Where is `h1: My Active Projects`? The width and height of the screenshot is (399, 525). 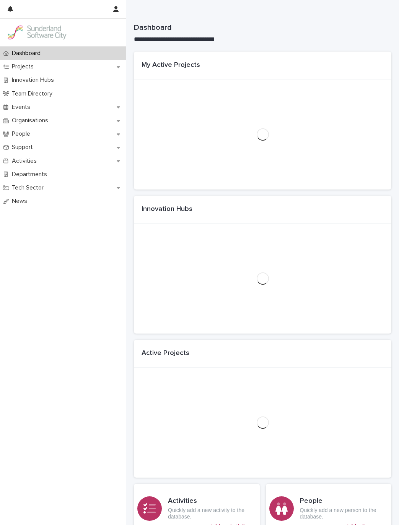 h1: My Active Projects is located at coordinates (170, 65).